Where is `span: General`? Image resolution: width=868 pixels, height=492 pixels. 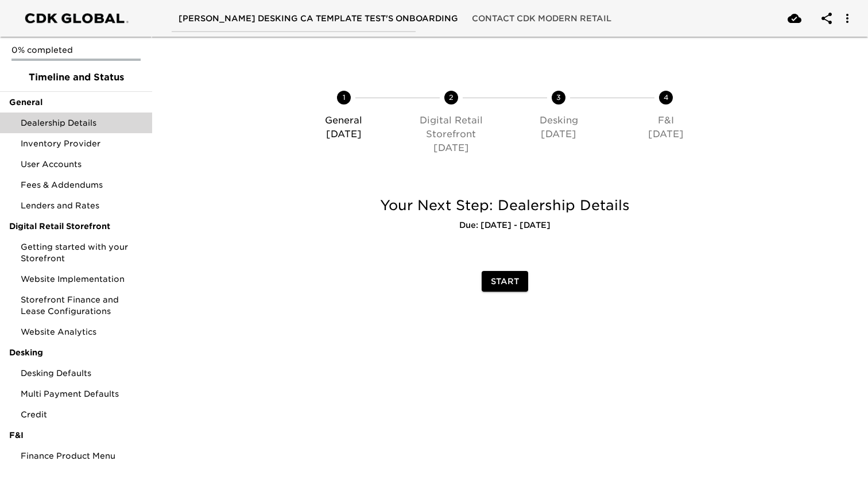 span: General is located at coordinates (76, 102).